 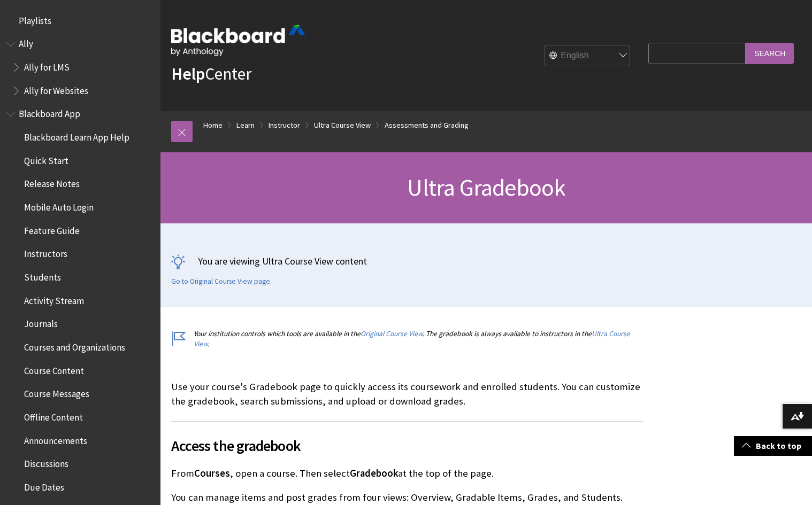 I want to click on span: Blackboard App, so click(x=49, y=112).